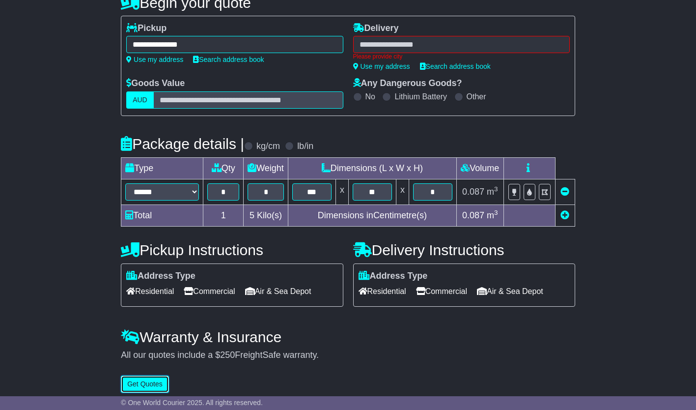  What do you see at coordinates (376, 28) in the screenshot?
I see `label: Delivery` at bounding box center [376, 28].